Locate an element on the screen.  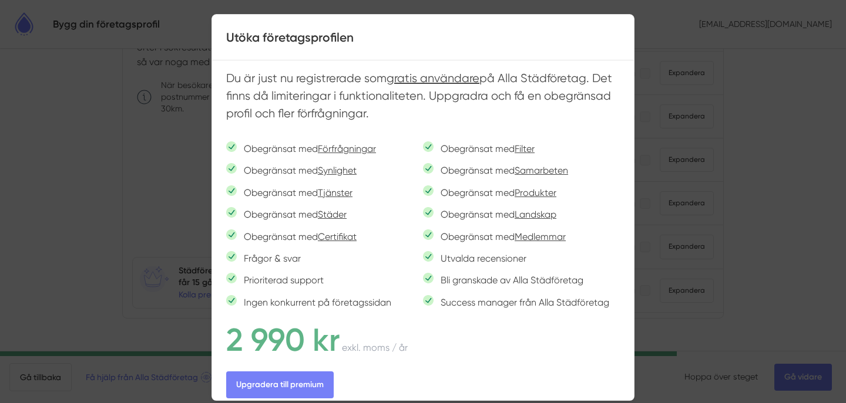
h4: Utöka företagsprofilen is located at coordinates (423, 37).